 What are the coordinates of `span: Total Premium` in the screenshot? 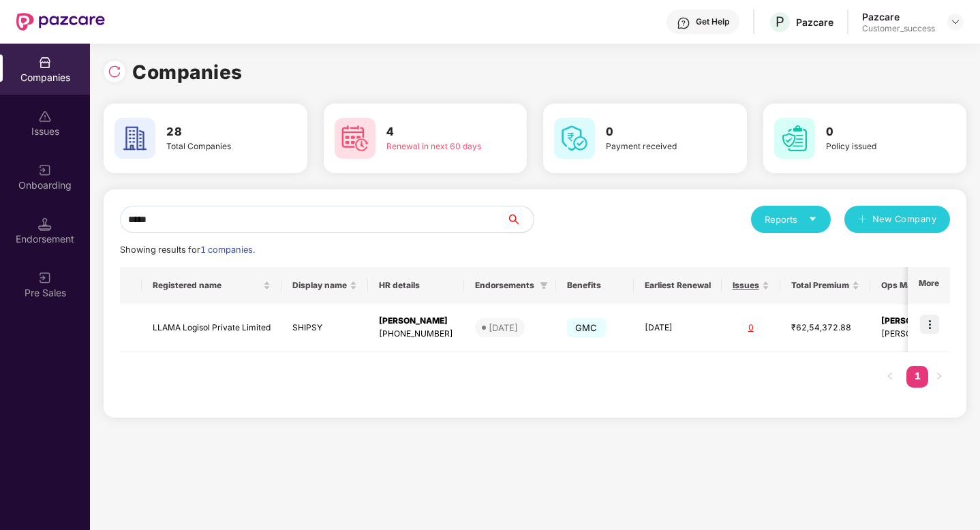 It's located at (820, 286).